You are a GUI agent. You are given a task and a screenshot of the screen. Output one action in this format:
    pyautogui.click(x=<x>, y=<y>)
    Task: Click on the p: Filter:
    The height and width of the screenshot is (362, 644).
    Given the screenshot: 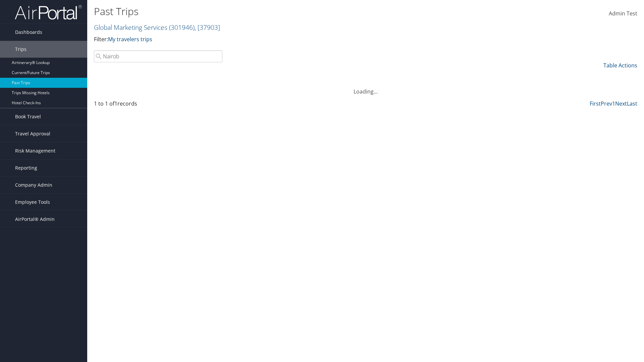 What is the action you would take?
    pyautogui.click(x=275, y=39)
    